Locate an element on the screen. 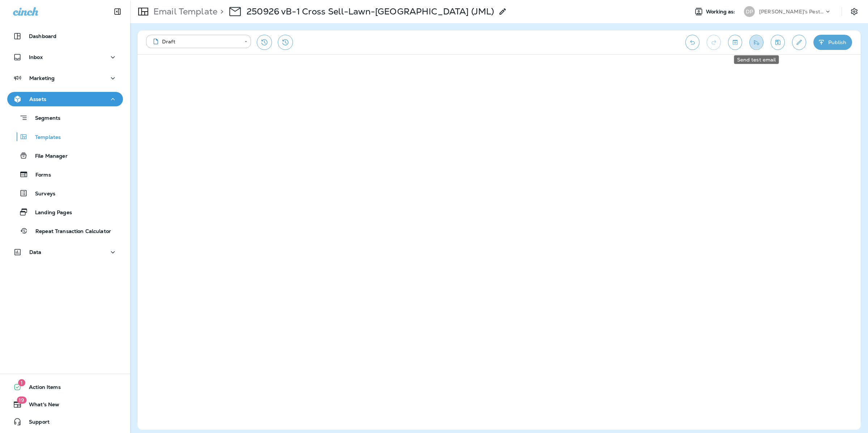 This screenshot has height=433, width=868. span: Support is located at coordinates (35, 423).